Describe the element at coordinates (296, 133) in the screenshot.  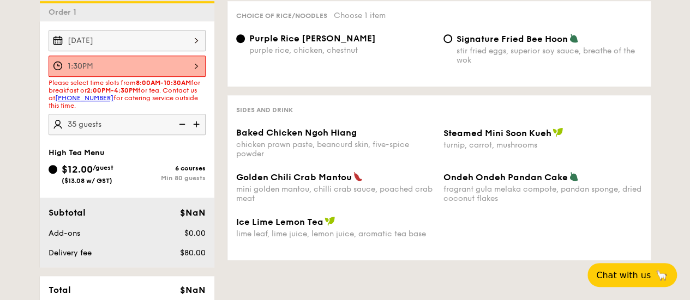
I see `span: Baked Chicken Ngoh Hiang` at that location.